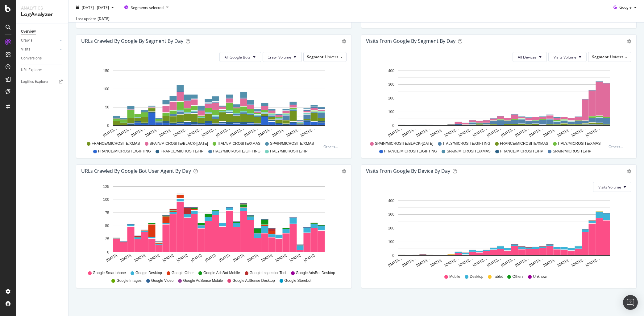  I want to click on div: Open Intercom Messenger, so click(631, 303).